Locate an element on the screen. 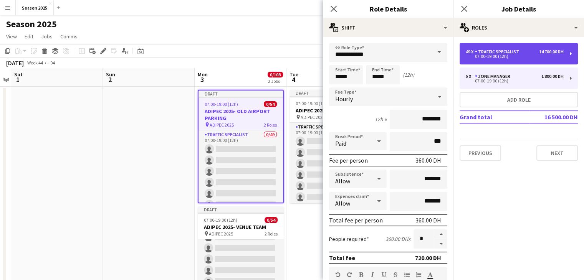 This screenshot has width=584, height=280. div: 360.00 DH x is located at coordinates (398, 239).